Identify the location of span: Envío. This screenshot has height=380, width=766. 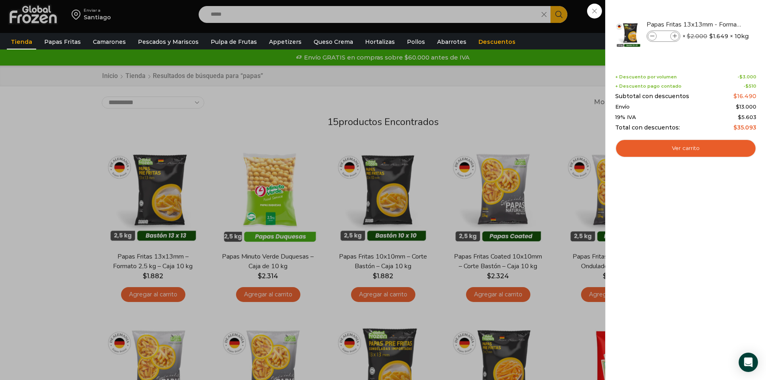
(623, 107).